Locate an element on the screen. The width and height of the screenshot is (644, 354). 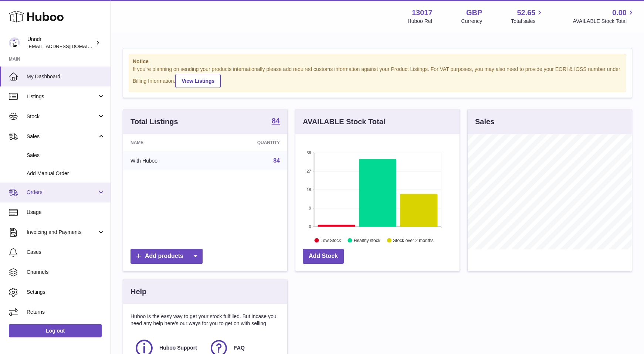
p: Huboo is the easy way to get your stock fulfilled. But incase you need any help here's our ways f... is located at coordinates (205, 320).